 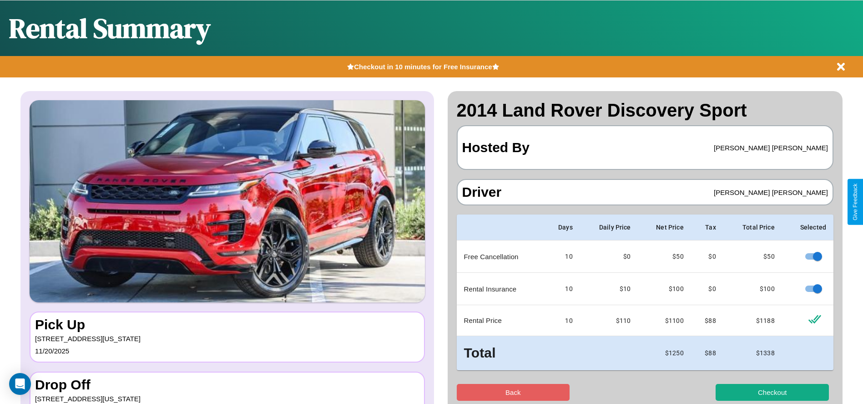 I want to click on p: 11 / 20 / 2025, so click(x=227, y=350).